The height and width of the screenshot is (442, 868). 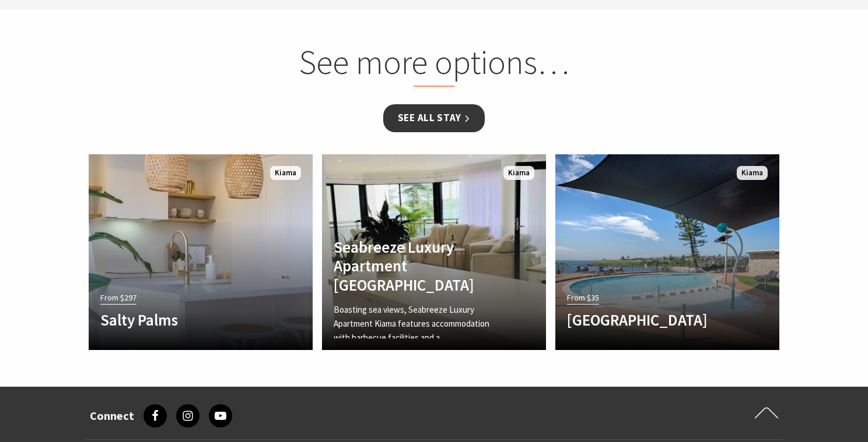 I want to click on a: See all Stay, so click(x=434, y=118).